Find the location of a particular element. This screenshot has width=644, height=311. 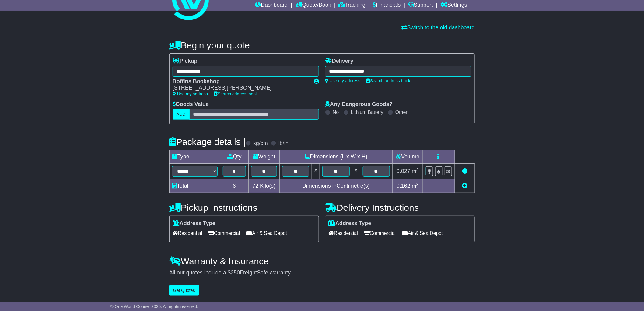

a: Quote/Book is located at coordinates (313, 6).